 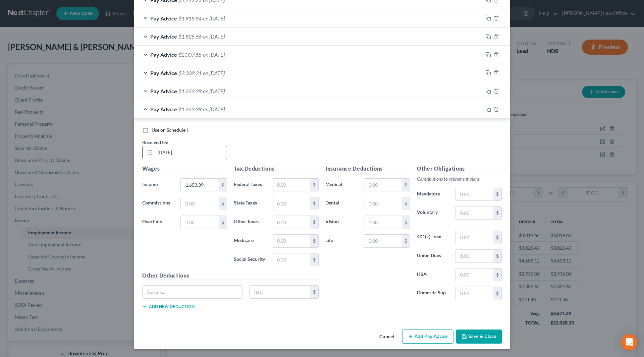 What do you see at coordinates (433, 293) in the screenshot?
I see `label: Domestic Sup.` at bounding box center [433, 293].